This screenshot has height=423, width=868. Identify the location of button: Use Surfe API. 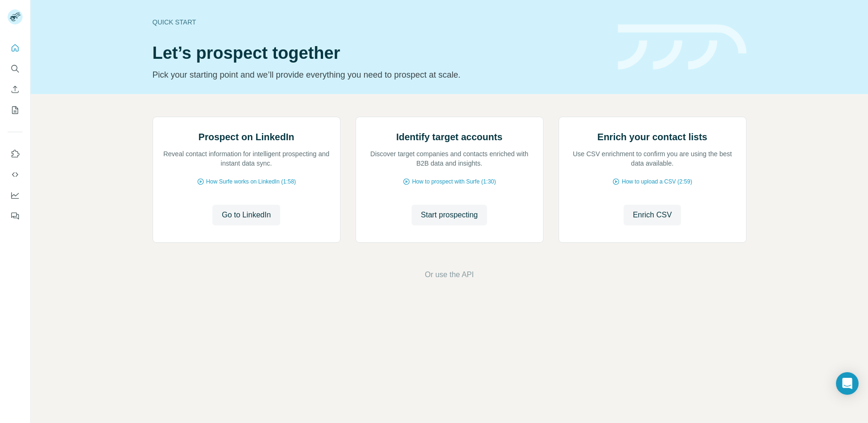
(15, 174).